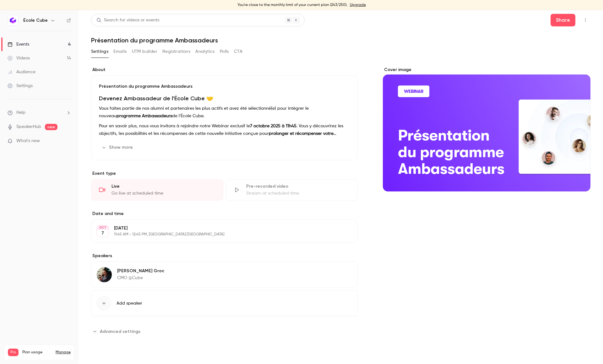 This screenshot has width=603, height=364. What do you see at coordinates (28, 141) in the screenshot?
I see `span: What's new` at bounding box center [28, 141].